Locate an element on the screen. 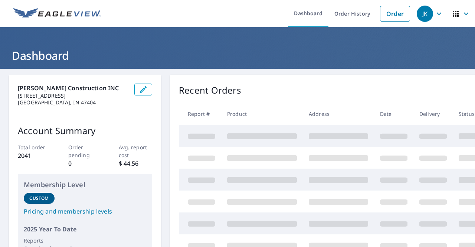 Image resolution: width=475 pixels, height=247 pixels. p: 0 is located at coordinates (85, 163).